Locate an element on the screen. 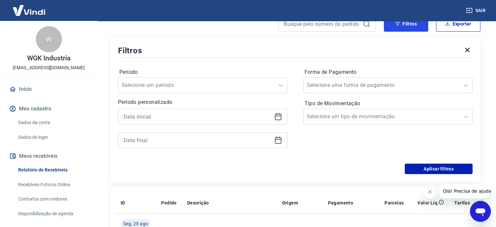 This screenshot has width=496, height=227. button: Filtros is located at coordinates (406, 24).